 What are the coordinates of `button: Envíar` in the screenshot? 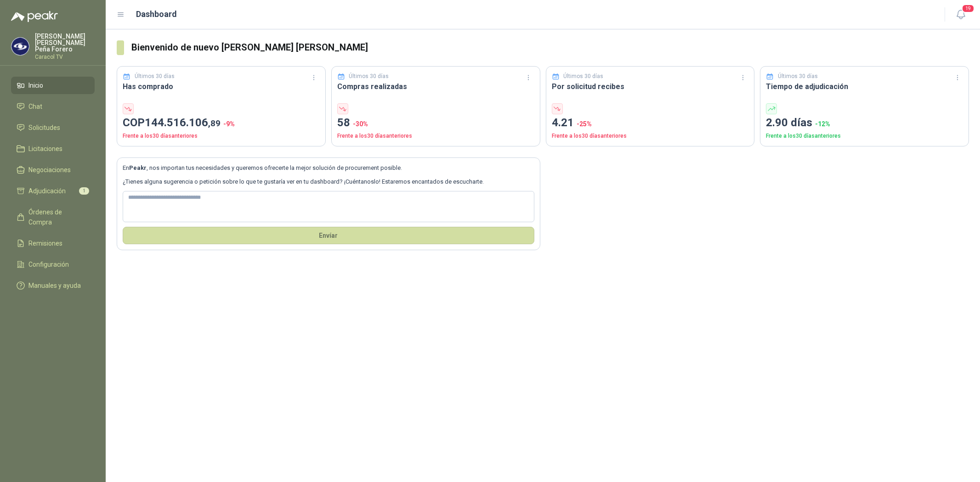 It's located at (329, 235).